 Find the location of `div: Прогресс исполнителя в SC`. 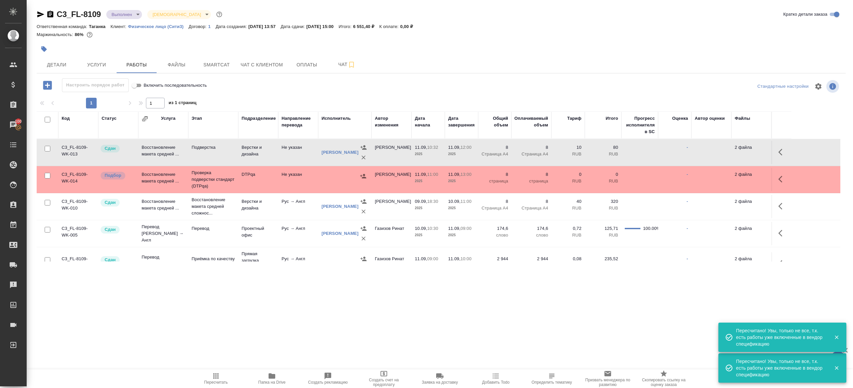

div: Прогресс исполнителя в SC is located at coordinates (640, 125).